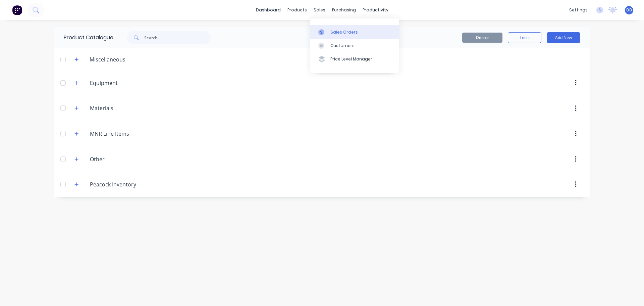 The image size is (644, 306). Describe the element at coordinates (482, 38) in the screenshot. I see `button: Delete` at that location.